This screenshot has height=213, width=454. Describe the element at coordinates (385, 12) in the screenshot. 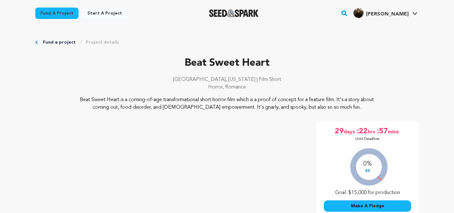

I see `a: Mariya S.'s Profile` at that location.